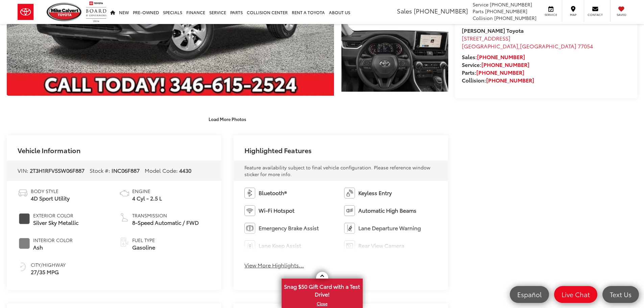 Image resolution: width=644 pixels, height=308 pixels. Describe the element at coordinates (166, 215) in the screenshot. I see `span: Transmission` at that location.